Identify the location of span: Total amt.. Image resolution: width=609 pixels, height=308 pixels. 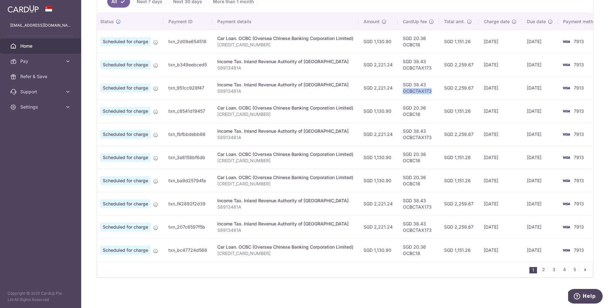
(454, 22).